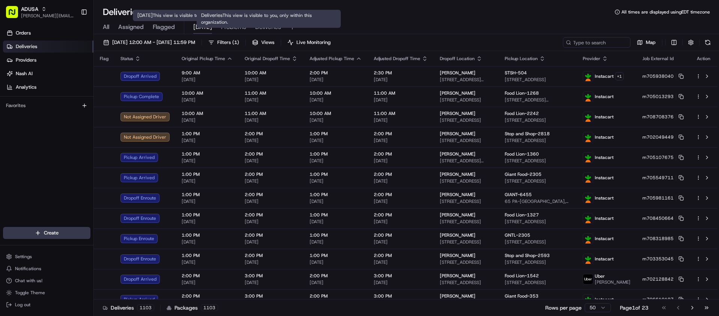  What do you see at coordinates (26, 60) in the screenshot?
I see `span: Providers` at bounding box center [26, 60].